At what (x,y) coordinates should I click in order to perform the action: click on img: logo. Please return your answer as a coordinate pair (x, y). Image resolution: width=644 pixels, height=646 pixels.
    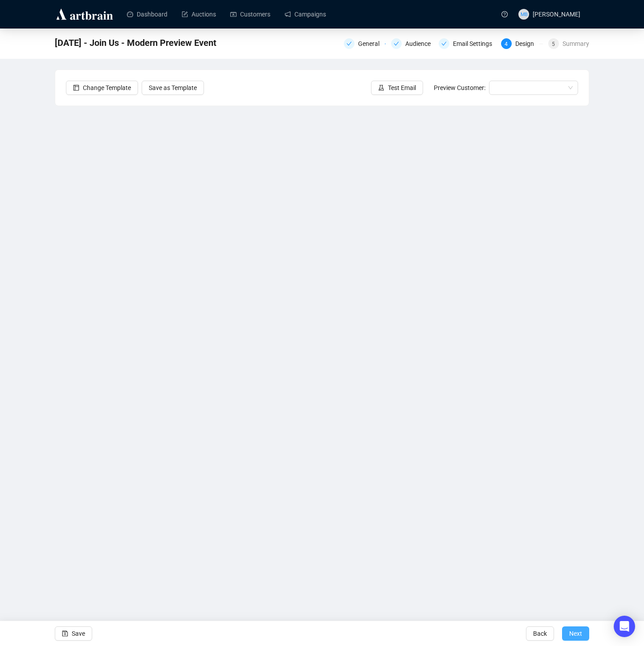
    Looking at the image, I should click on (84, 14).